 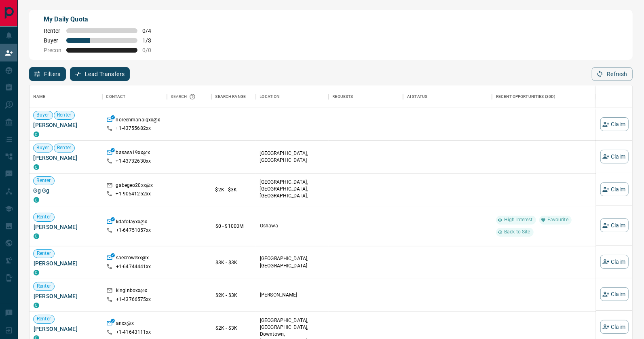 What do you see at coordinates (52, 50) in the screenshot?
I see `span: Precon` at bounding box center [52, 50].